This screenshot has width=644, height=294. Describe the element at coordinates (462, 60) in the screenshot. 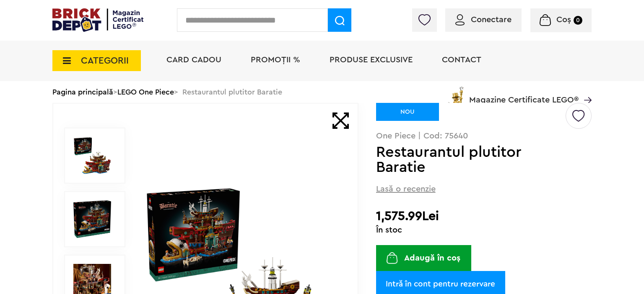

I see `a: Contact` at that location.